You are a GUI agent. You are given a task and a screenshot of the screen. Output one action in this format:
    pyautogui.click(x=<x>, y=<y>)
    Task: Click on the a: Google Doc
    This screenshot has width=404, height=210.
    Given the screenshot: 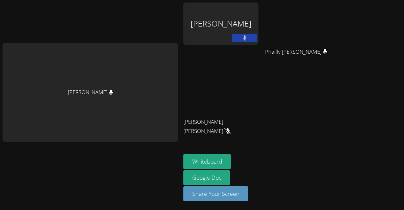 What is the action you would take?
    pyautogui.click(x=207, y=177)
    